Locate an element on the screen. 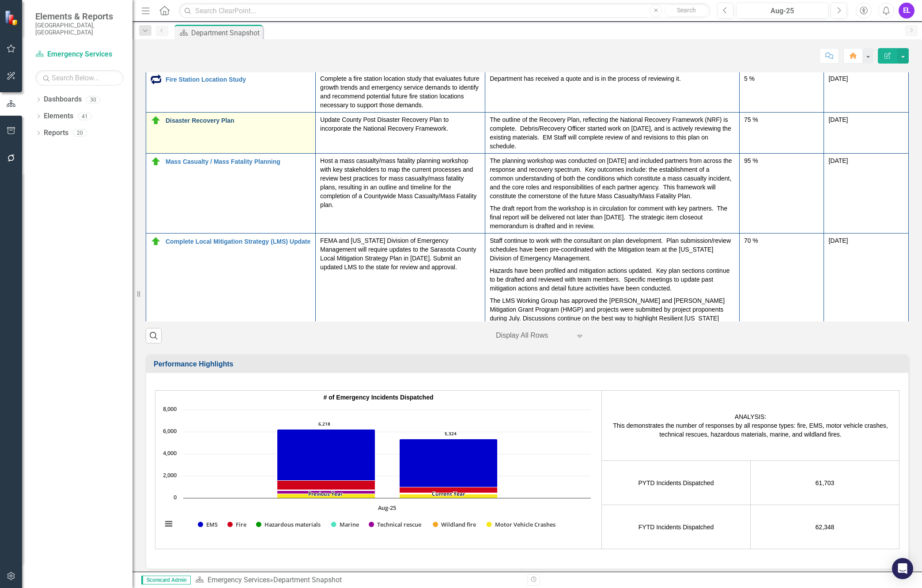 Image resolution: width=922 pixels, height=588 pixels. g: Technical rescue, series 5 of 16. Bar series with 1 bar. is located at coordinates (326, 493).